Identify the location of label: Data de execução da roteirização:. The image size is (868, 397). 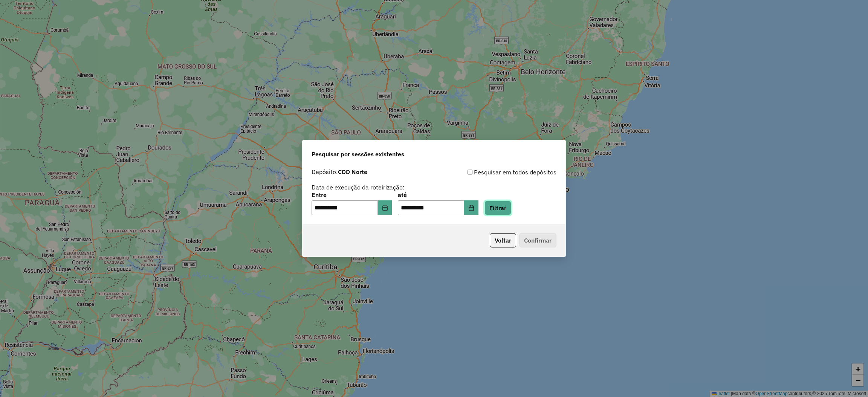
(358, 187).